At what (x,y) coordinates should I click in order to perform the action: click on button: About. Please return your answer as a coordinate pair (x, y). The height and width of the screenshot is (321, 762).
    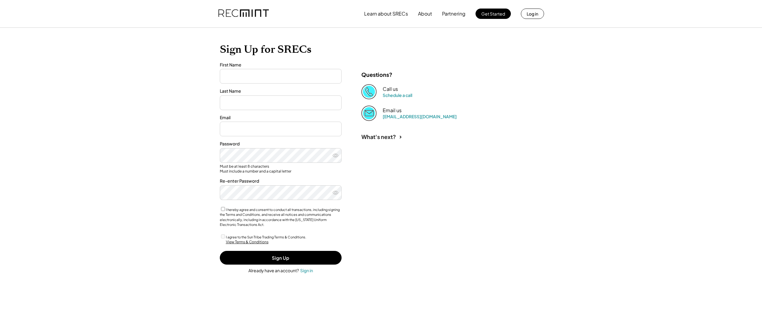
    Looking at the image, I should click on (425, 14).